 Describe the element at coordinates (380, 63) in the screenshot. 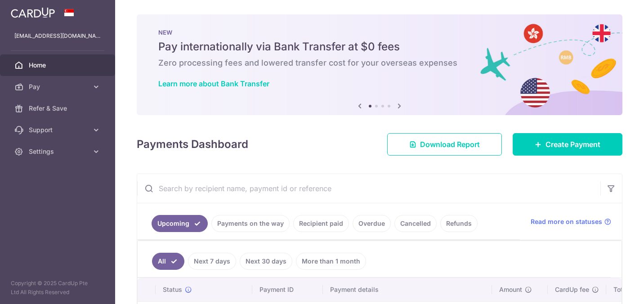

I see `h6: Zero processing fees and lowered transfer cost for your overseas expenses` at that location.